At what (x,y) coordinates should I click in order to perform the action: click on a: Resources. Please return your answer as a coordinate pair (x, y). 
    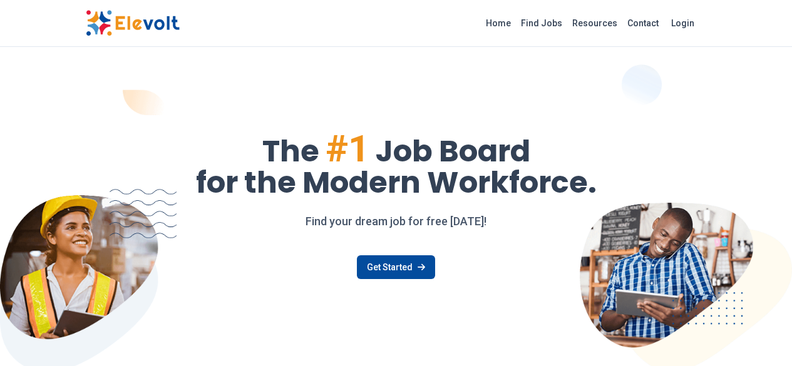
    Looking at the image, I should click on (595, 23).